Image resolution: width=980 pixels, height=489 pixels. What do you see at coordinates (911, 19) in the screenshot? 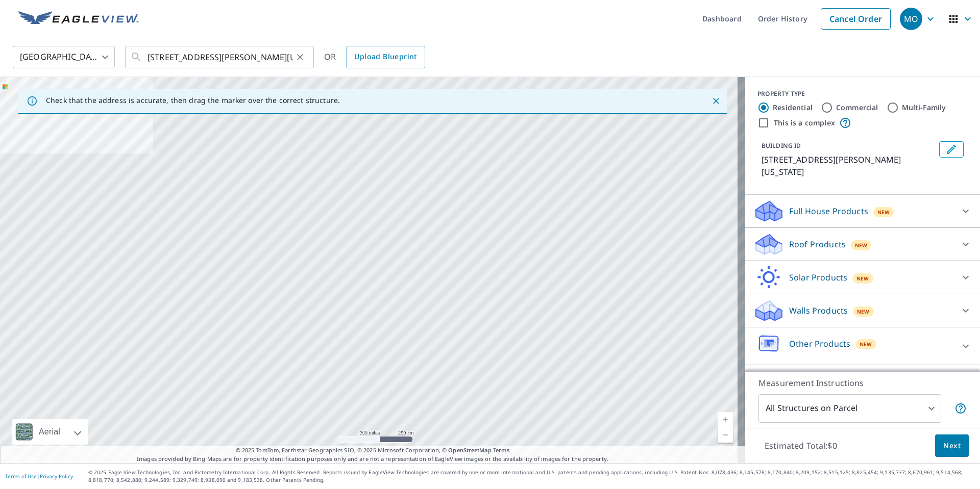
I see `div: MO` at bounding box center [911, 19].